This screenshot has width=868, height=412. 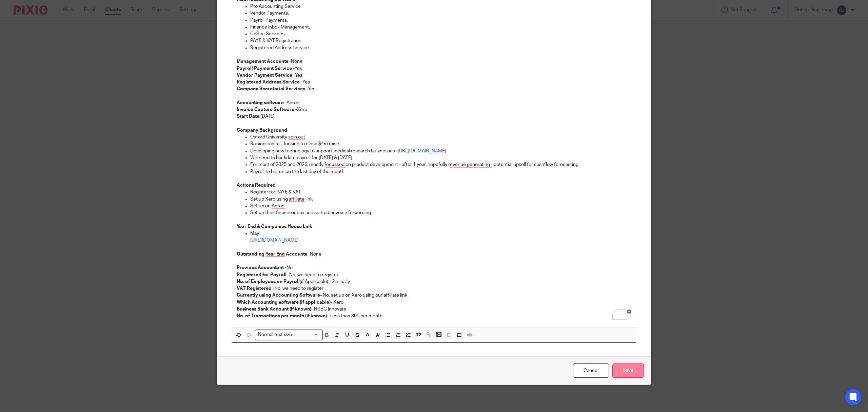 What do you see at coordinates (441, 206) in the screenshot?
I see `p: Set up on Apron` at bounding box center [441, 206].